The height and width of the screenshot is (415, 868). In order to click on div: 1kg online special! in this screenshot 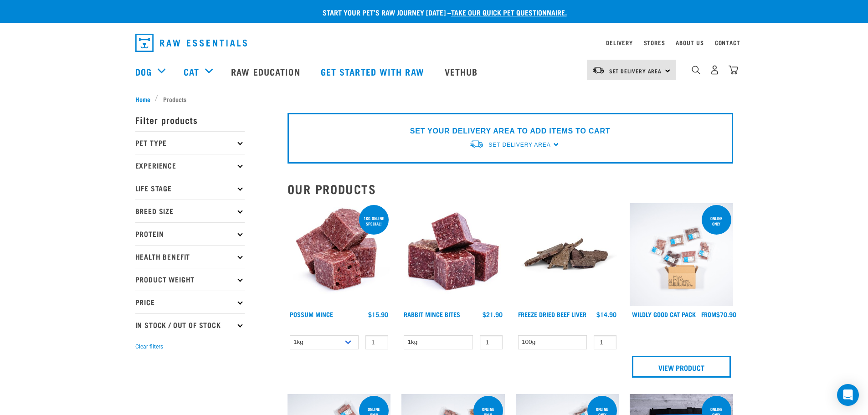, I will do `click(373, 220)`.